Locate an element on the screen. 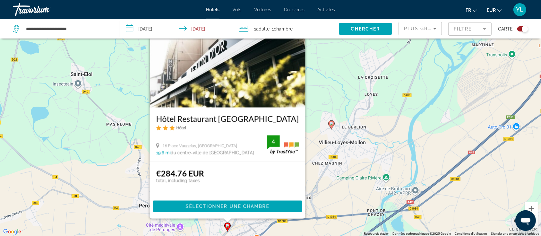 The width and height of the screenshot is (541, 236). img: Hotel image is located at coordinates (228, 56).